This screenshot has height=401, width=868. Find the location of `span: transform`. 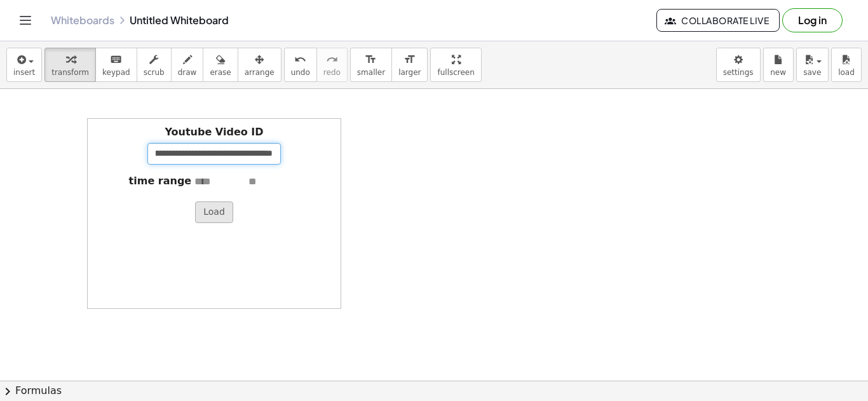

span: transform is located at coordinates (70, 73).